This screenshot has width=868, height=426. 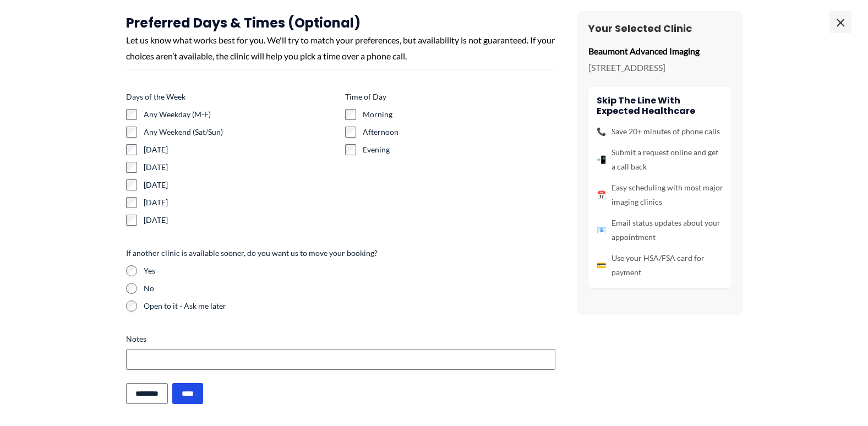 What do you see at coordinates (660, 131) in the screenshot?
I see `li: Save 20+ minutes of phone calls` at bounding box center [660, 131].